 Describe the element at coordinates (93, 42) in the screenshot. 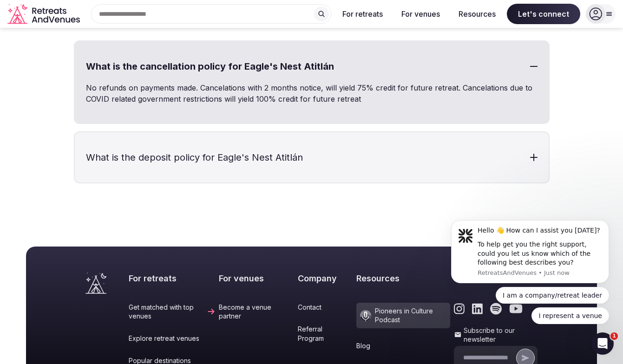

I see `div: message notification from RetreatsAndVenues, Just now. Hello 👋 How can I assist you today? To hel...` at that location.